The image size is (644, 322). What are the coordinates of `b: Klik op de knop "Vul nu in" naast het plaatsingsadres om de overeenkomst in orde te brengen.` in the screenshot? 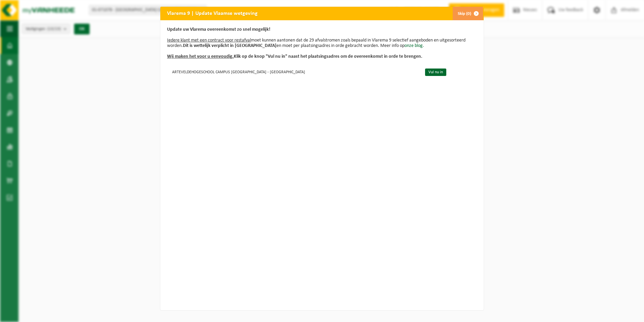 It's located at (295, 56).